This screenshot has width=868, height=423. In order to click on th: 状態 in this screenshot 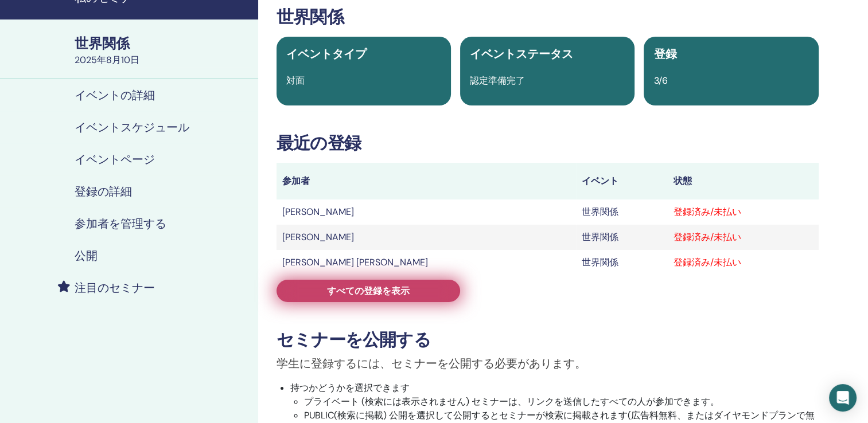, I will do `click(743, 181)`.